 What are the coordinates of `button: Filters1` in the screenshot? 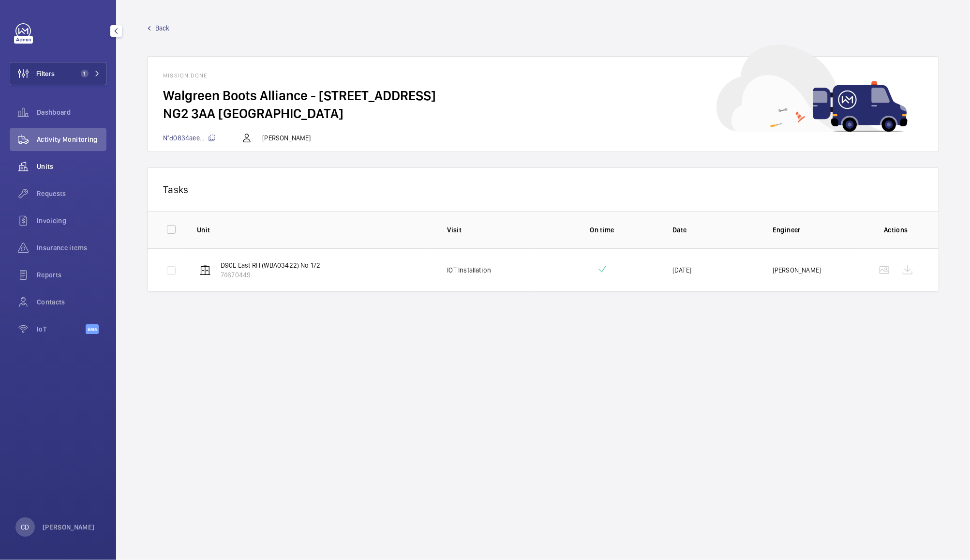 It's located at (58, 74).